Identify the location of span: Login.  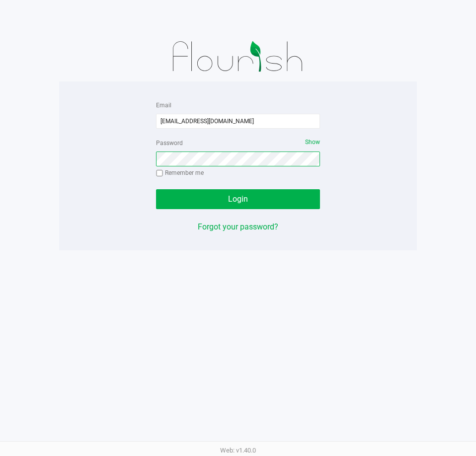
(238, 199).